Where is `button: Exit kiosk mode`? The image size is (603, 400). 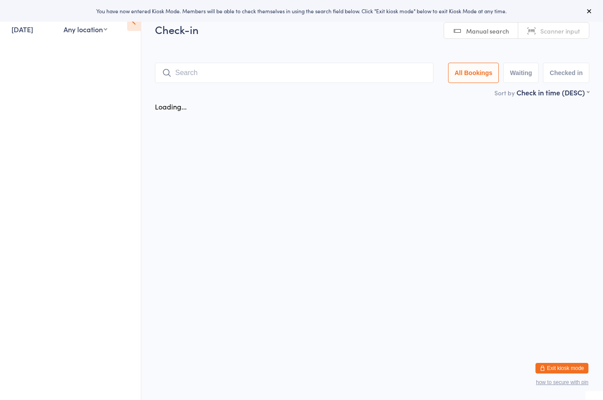 button: Exit kiosk mode is located at coordinates (562, 368).